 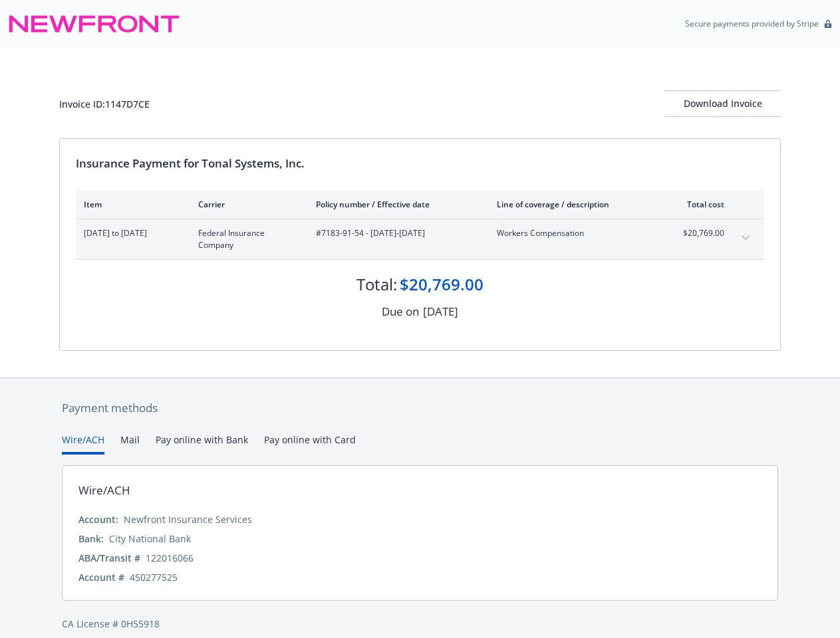 I want to click on button: Pay online with Card, so click(x=310, y=444).